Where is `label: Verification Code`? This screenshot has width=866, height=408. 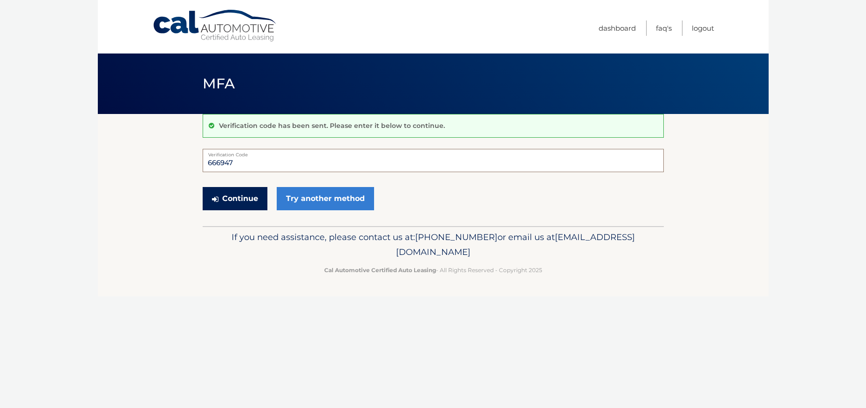 label: Verification Code is located at coordinates (433, 153).